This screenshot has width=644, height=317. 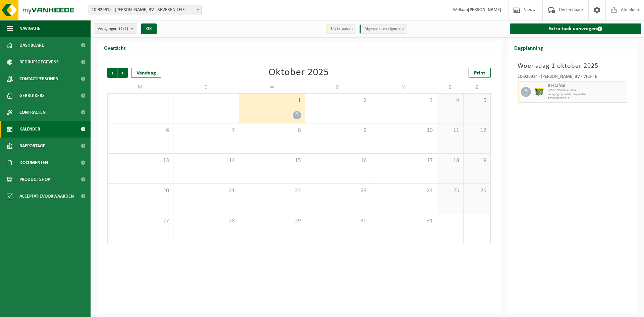 What do you see at coordinates (115, 48) in the screenshot?
I see `h2: Overzicht` at bounding box center [115, 48].